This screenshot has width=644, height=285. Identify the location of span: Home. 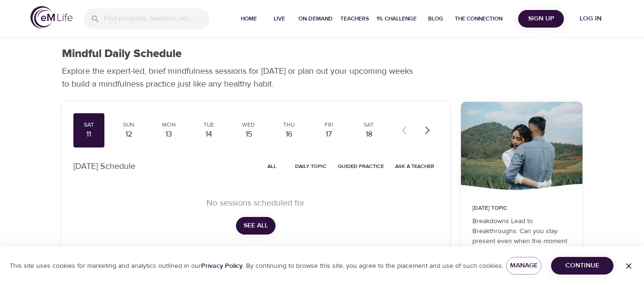
(249, 19).